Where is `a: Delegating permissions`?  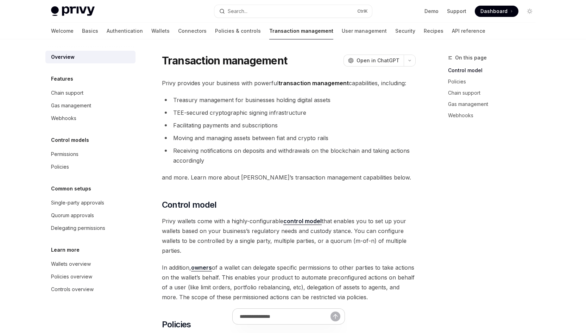 a: Delegating permissions is located at coordinates (90, 228).